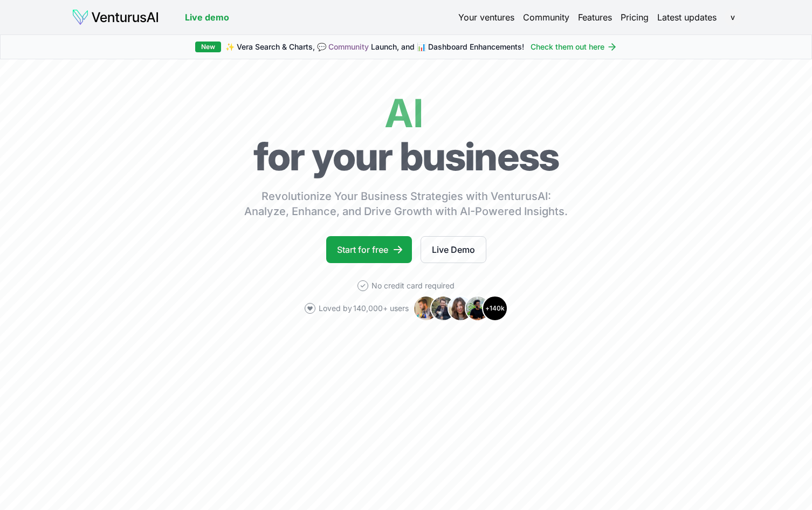 The image size is (812, 510). What do you see at coordinates (207, 17) in the screenshot?
I see `a: Live demo` at bounding box center [207, 17].